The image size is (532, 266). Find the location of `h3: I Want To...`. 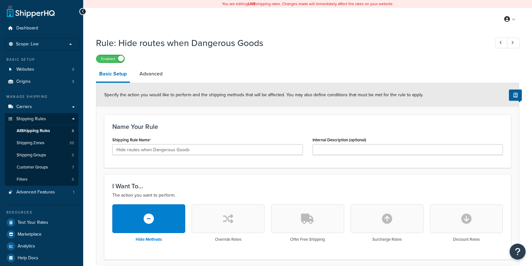

h3: I Want To... is located at coordinates (307, 186).